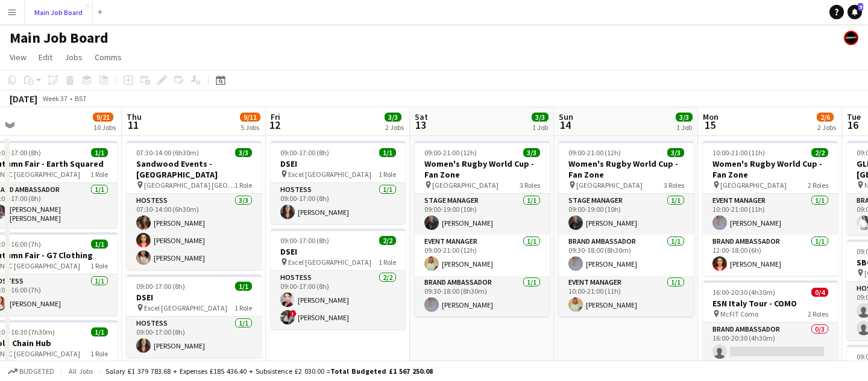 This screenshot has width=868, height=381. What do you see at coordinates (168, 152) in the screenshot?
I see `span: 07:30-14:00 (6h30m)` at bounding box center [168, 152].